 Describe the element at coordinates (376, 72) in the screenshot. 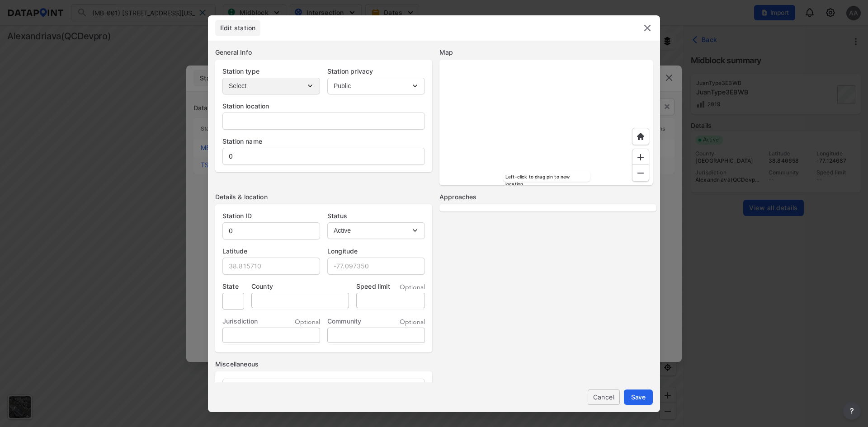

I see `label: Station privacy` at that location.